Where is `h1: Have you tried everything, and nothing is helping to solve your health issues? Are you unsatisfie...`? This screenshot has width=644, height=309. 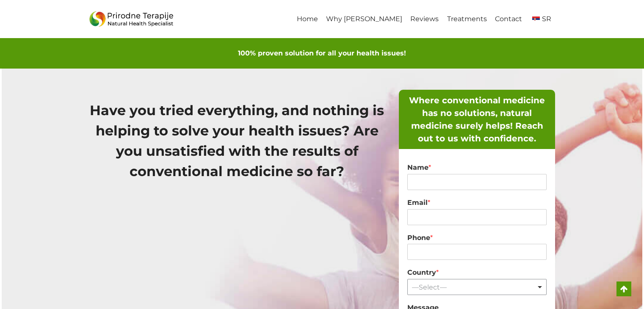 h1: Have you tried everything, and nothing is helping to solve your health issues? Are you unsatisfie... is located at coordinates (237, 141).